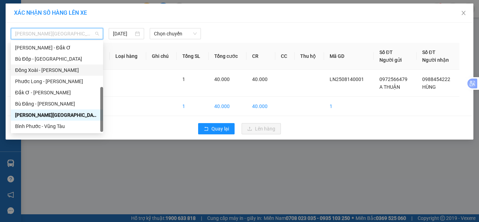  I want to click on th: STT, so click(18, 56).